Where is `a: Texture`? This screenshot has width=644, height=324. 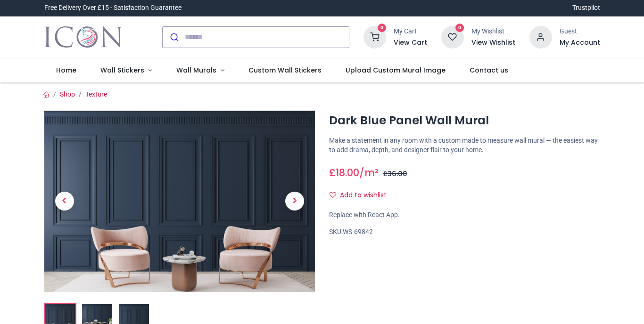
a: Texture is located at coordinates (96, 94).